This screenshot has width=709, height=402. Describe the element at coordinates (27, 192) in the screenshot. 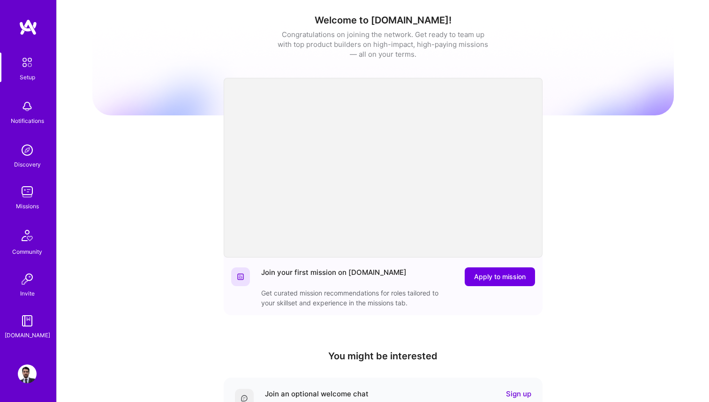

I see `img: teamwork` at that location.